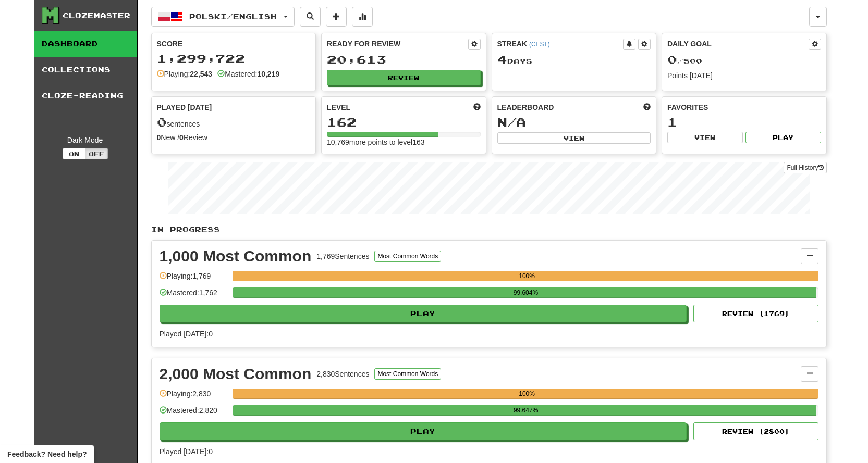 The image size is (868, 463). I want to click on div: 99.647%, so click(526, 411).